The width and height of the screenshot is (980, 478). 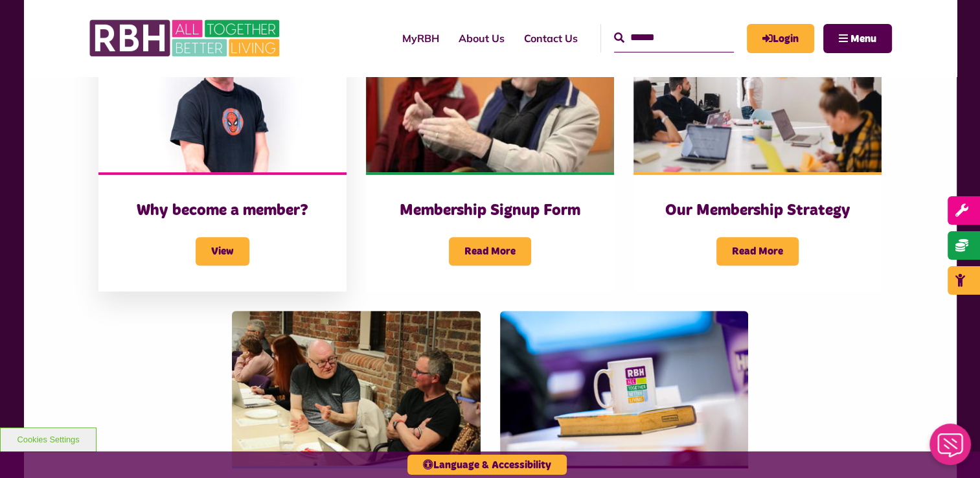 I want to click on a: About Us, so click(x=481, y=38).